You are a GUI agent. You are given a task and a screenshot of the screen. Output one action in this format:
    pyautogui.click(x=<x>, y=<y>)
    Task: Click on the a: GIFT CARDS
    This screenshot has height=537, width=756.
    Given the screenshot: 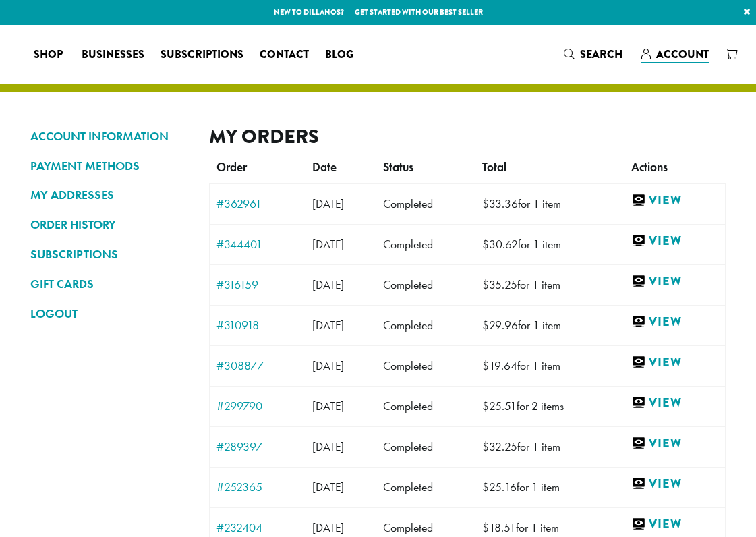 What is the action you would take?
    pyautogui.click(x=110, y=284)
    